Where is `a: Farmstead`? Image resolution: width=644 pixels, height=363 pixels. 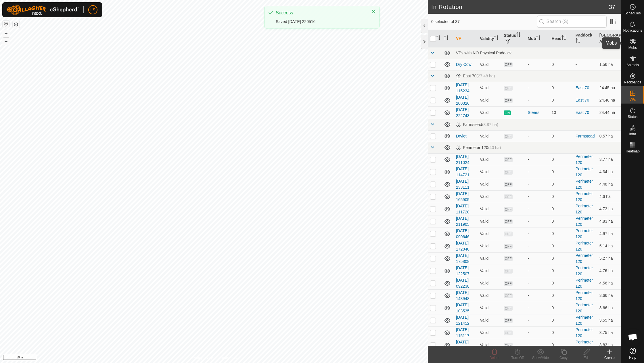
a: Farmstead is located at coordinates (585, 136).